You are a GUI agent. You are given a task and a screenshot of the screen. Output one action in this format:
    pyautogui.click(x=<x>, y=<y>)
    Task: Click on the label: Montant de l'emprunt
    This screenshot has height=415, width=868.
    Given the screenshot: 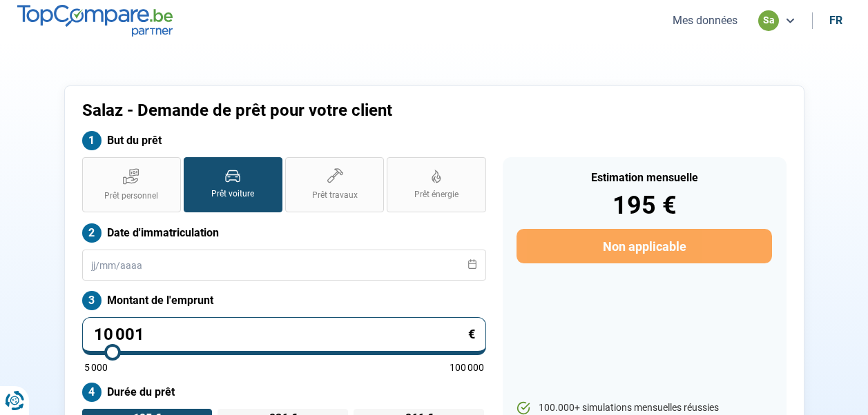 What is the action you would take?
    pyautogui.click(x=284, y=300)
    